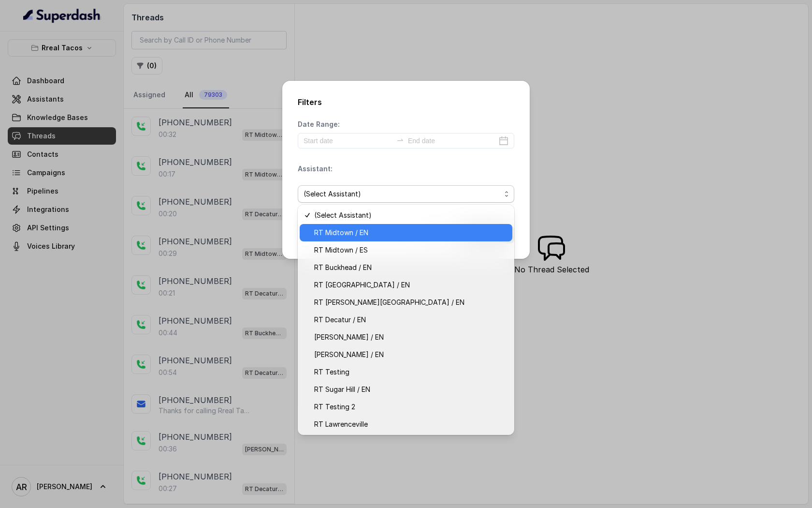 This screenshot has width=812, height=508. What do you see at coordinates (411, 407) in the screenshot?
I see `span: RT Testing 2` at bounding box center [411, 407].